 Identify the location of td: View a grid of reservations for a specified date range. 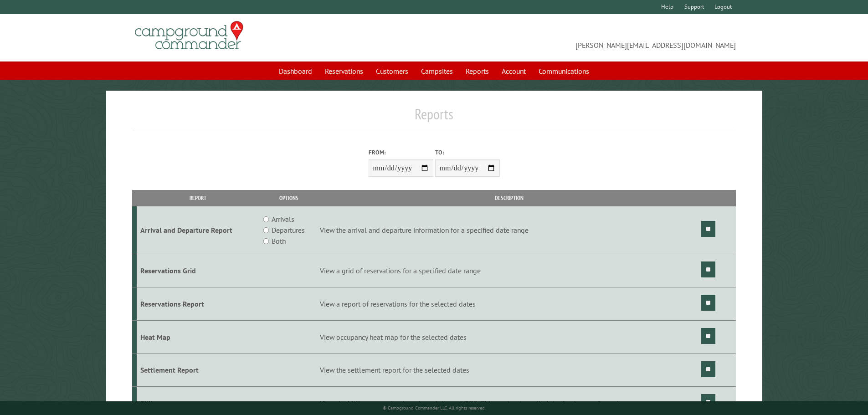
(509, 271).